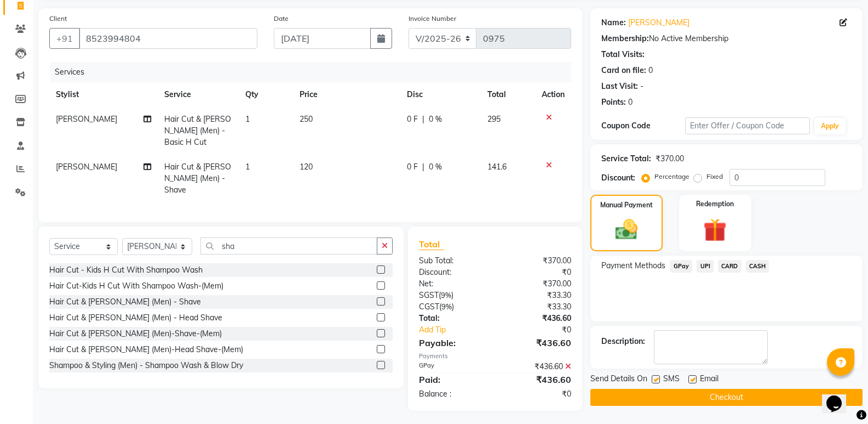  What do you see at coordinates (453, 379) in the screenshot?
I see `div: Paid:` at bounding box center [453, 379].